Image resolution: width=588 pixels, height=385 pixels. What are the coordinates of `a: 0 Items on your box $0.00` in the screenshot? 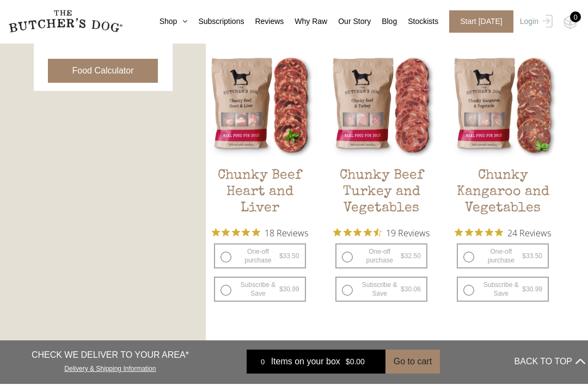 It's located at (316, 363).